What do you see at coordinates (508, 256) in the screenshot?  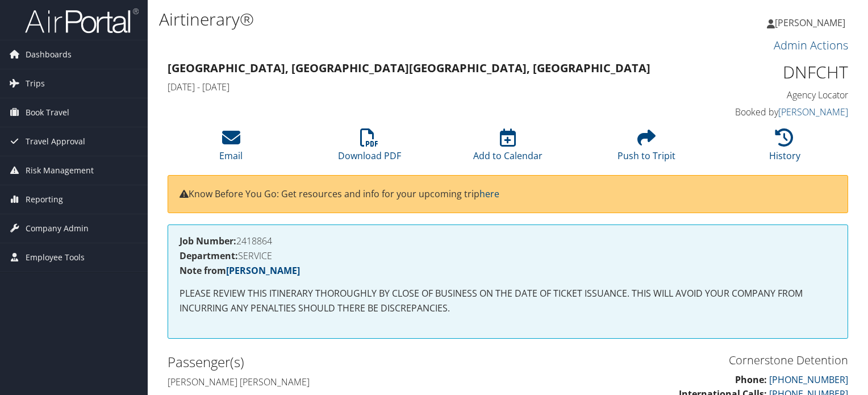 I see `h4: SERVICE` at bounding box center [508, 256].